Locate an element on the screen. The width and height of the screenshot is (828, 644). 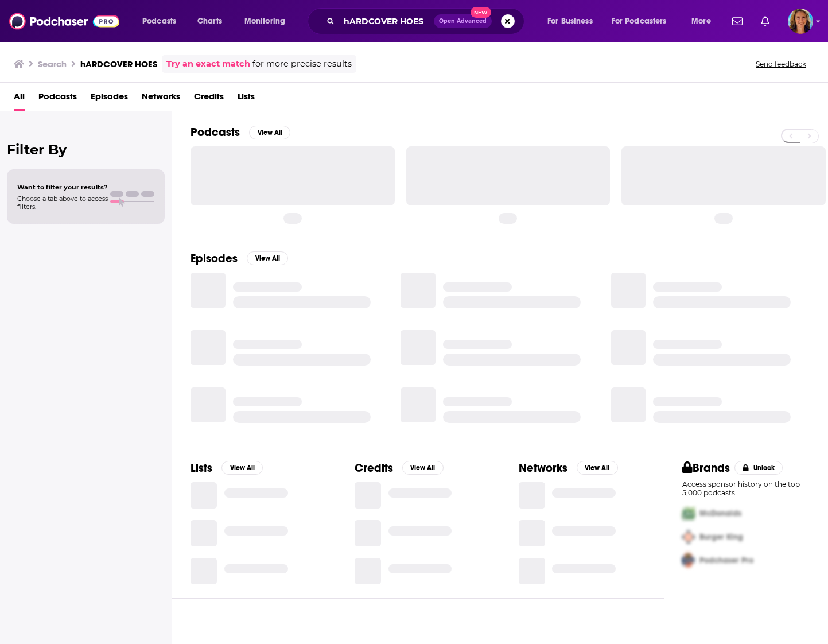
span: Episodes is located at coordinates (109, 99).